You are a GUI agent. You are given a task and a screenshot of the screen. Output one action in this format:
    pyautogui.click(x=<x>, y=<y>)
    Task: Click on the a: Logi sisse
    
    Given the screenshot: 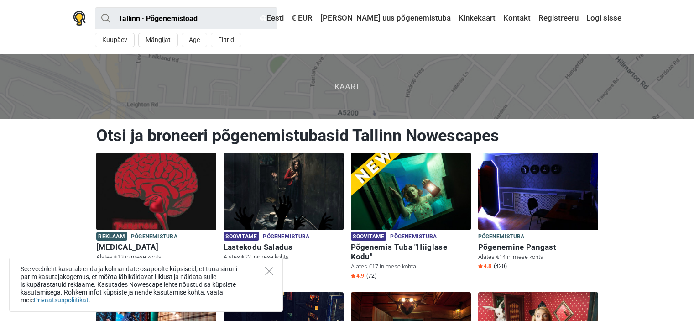 What is the action you would take?
    pyautogui.click(x=603, y=18)
    